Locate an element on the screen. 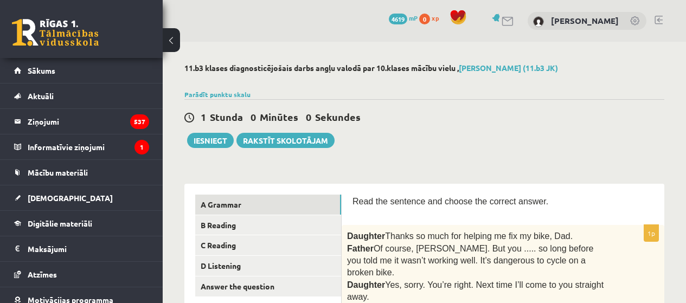  a: 4619 mP is located at coordinates (403, 18).